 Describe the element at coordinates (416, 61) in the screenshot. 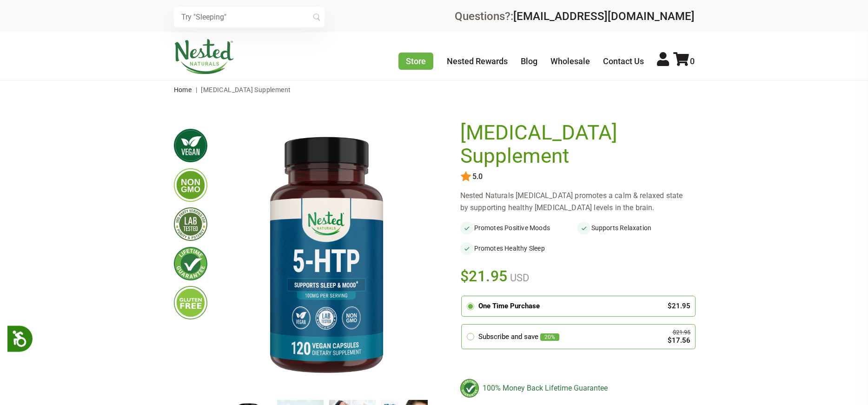

I see `a: Store` at that location.